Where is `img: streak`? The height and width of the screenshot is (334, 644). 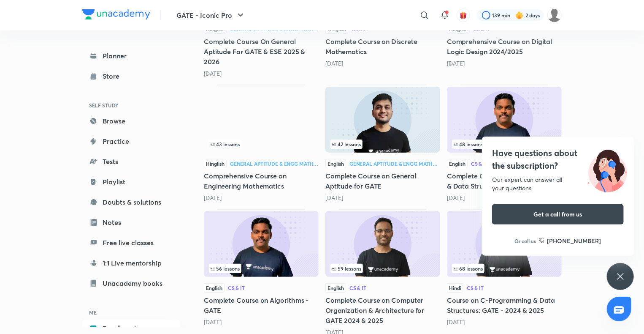 img: streak is located at coordinates (520, 15).